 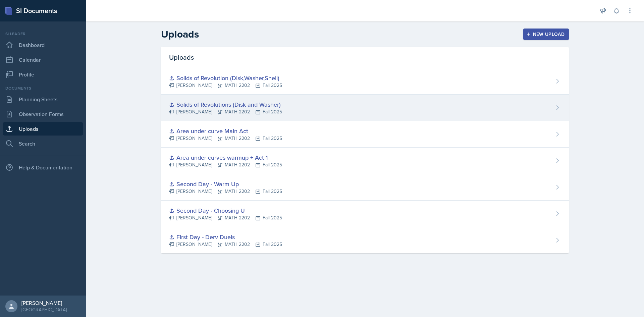 I want to click on div: Second Day - Warm Up, so click(x=225, y=183).